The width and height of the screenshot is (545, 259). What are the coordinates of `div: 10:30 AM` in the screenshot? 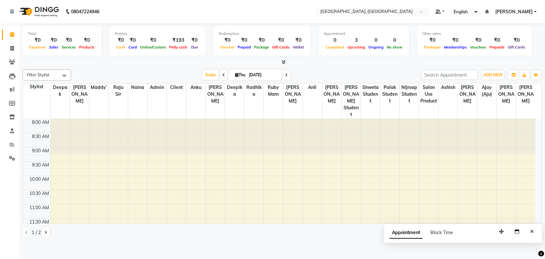 It's located at (39, 193).